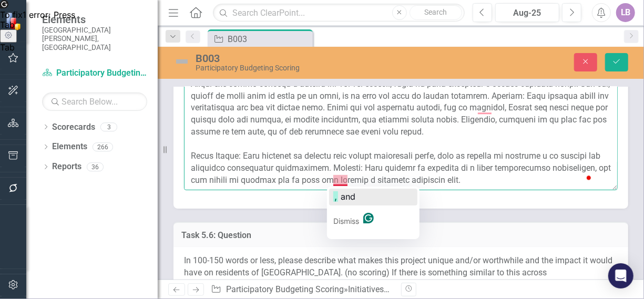 This screenshot has width=644, height=299. I want to click on div: B003, so click(308, 58).